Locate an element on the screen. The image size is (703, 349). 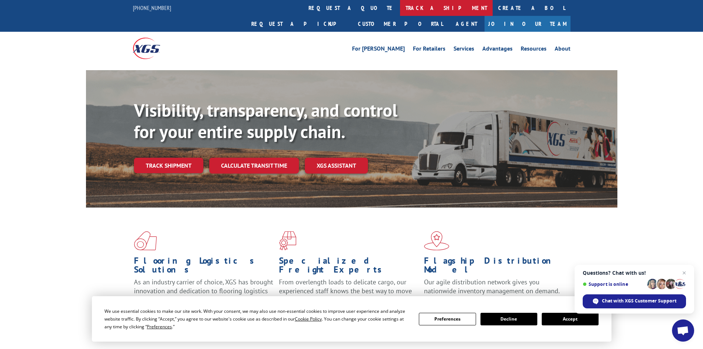
h1: Flooring Logistics Solutions is located at coordinates (204, 267).